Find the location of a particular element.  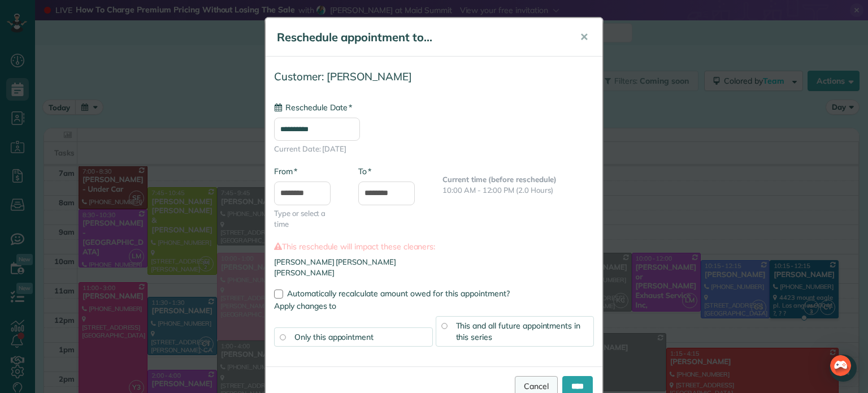

label: Reschedule Date is located at coordinates (313, 107).